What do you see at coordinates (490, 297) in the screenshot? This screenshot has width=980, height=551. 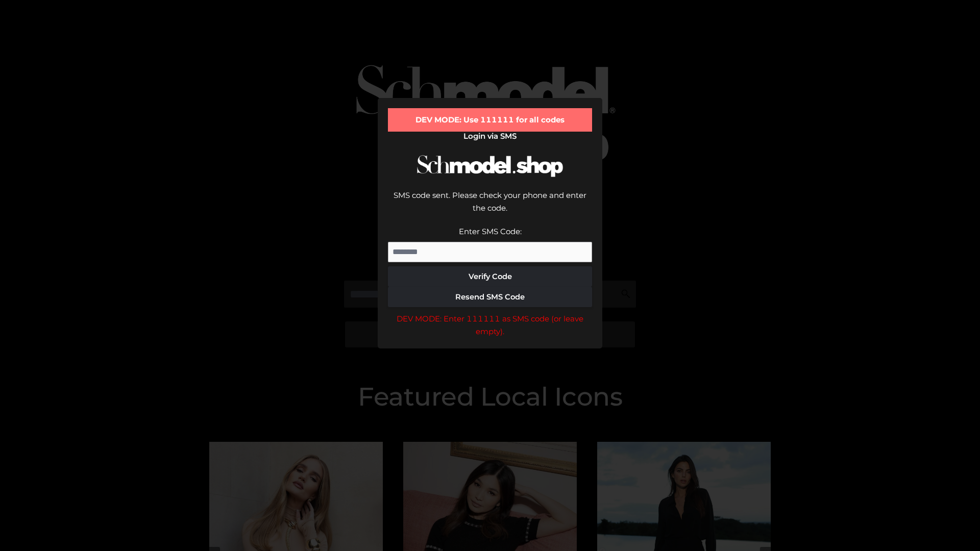 I see `button: Resend SMS Code` at bounding box center [490, 297].